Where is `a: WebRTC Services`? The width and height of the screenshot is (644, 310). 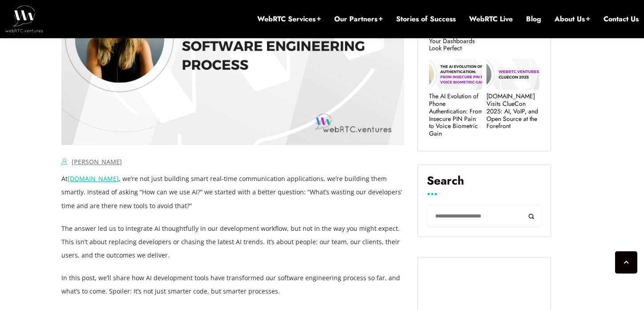 a: WebRTC Services is located at coordinates (289, 19).